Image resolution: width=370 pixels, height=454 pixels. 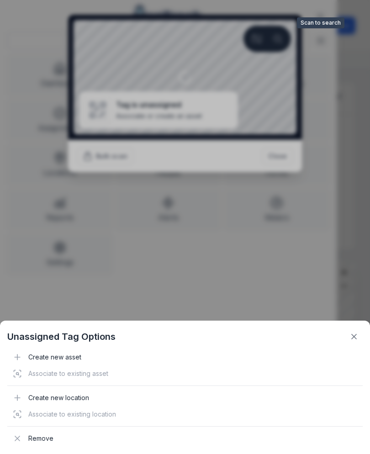 I want to click on strong: Unassigned Tag Options, so click(x=61, y=337).